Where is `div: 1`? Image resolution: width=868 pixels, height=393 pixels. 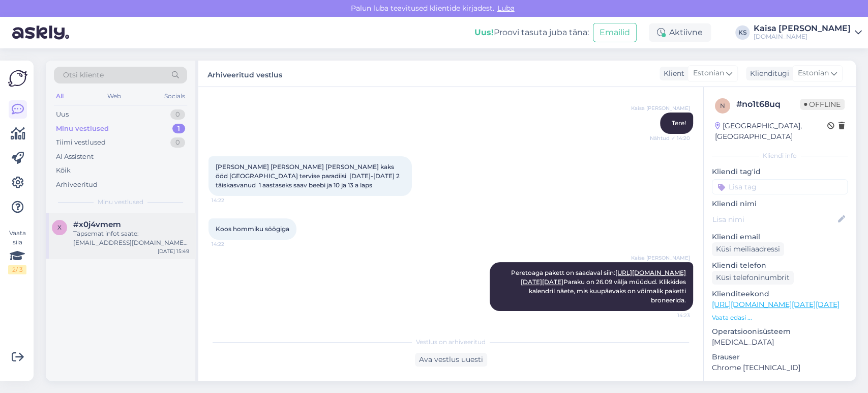
div: 1 is located at coordinates (179, 128).